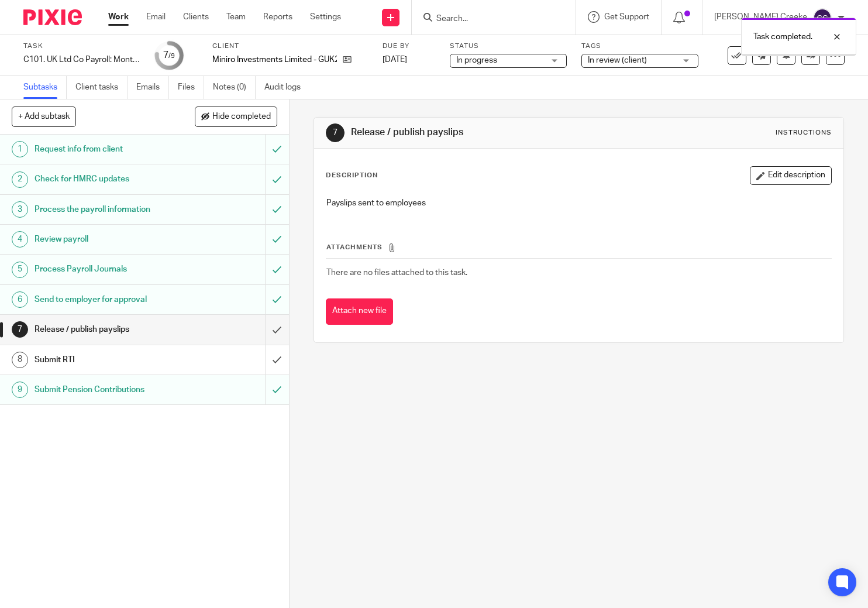  Describe the element at coordinates (822, 17) in the screenshot. I see `img: svg%3E` at that location.